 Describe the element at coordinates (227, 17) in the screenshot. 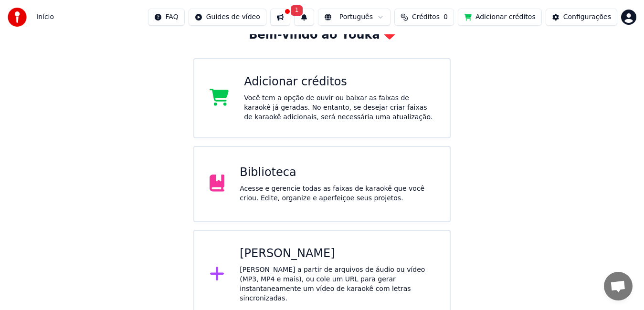

I see `button: Guides de vídeo` at that location.